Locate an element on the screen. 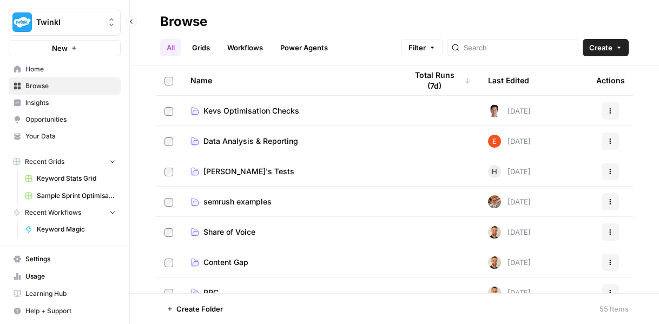 This screenshot has height=324, width=659. span: H is located at coordinates (495, 172).